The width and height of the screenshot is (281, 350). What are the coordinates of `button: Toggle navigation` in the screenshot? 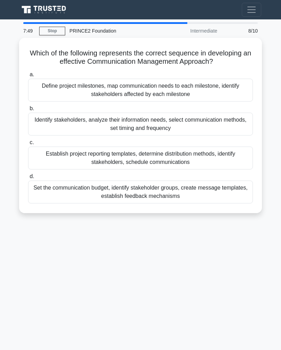 It's located at (251, 10).